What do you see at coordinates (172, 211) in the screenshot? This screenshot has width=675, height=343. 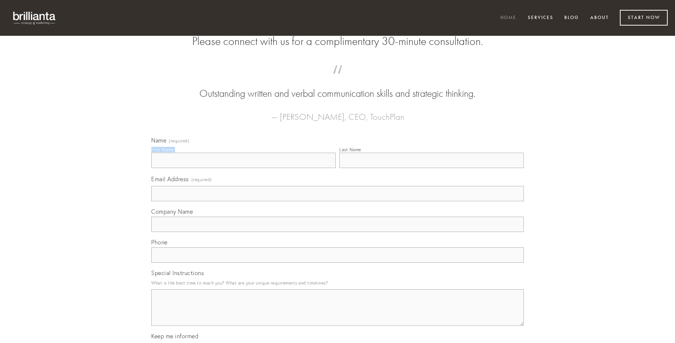 I see `span: Company Name` at bounding box center [172, 211].